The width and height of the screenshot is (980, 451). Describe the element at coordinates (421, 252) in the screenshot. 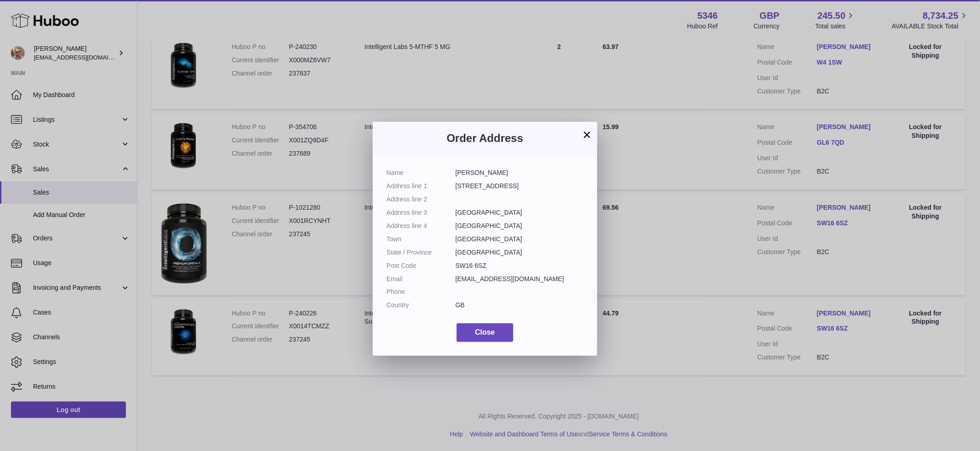

I see `dt: State / Province` at that location.